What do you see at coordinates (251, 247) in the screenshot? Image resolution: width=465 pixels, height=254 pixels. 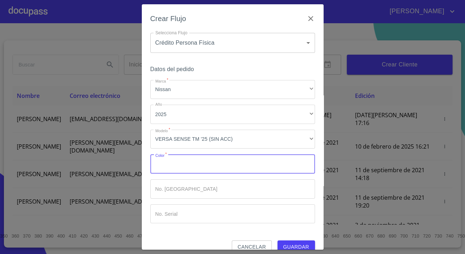 I see `button: Cancelar` at bounding box center [251, 247].